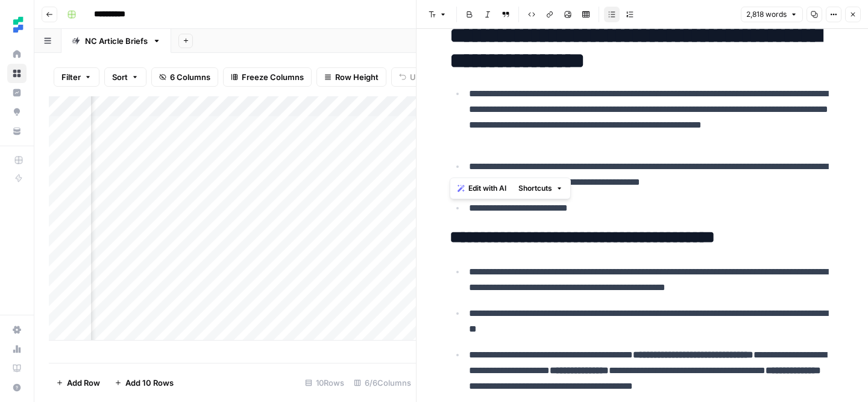  What do you see at coordinates (17, 330) in the screenshot?
I see `a: Settings` at bounding box center [17, 330].